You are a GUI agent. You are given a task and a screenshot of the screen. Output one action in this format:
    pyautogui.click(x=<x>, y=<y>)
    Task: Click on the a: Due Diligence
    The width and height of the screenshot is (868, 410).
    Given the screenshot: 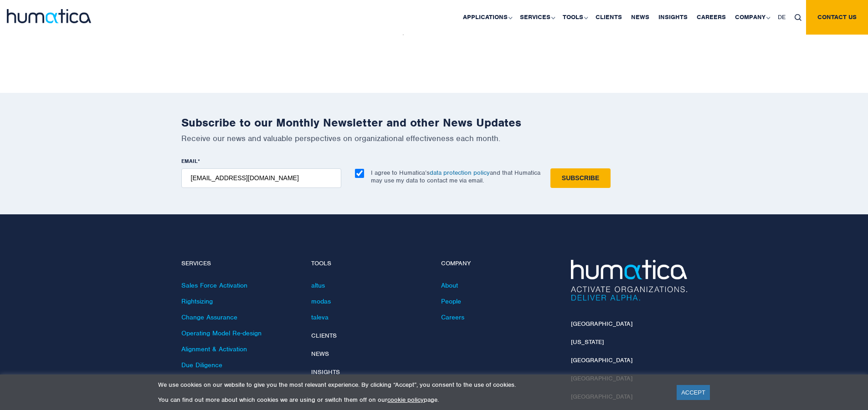 What is the action you would take?
    pyautogui.click(x=202, y=365)
    